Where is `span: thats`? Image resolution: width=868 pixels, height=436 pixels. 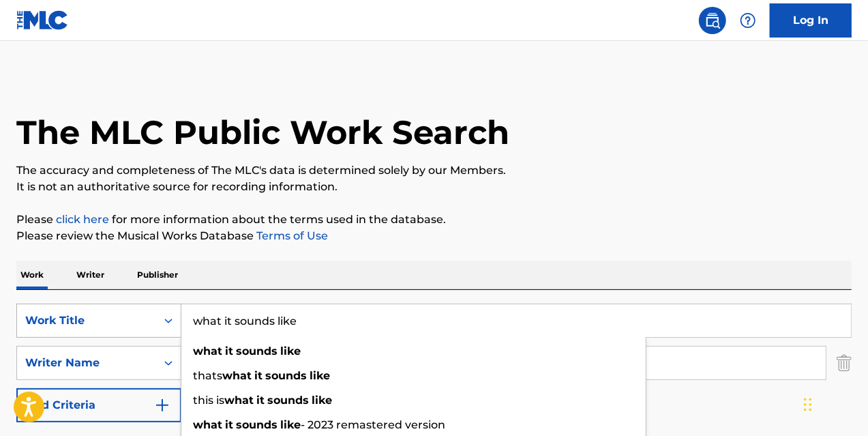 span: thats is located at coordinates (207, 376).